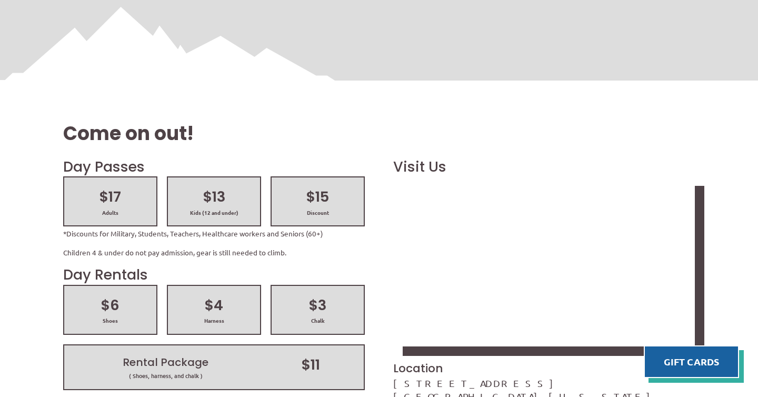  What do you see at coordinates (311, 365) in the screenshot?
I see `h2: $11` at bounding box center [311, 365].